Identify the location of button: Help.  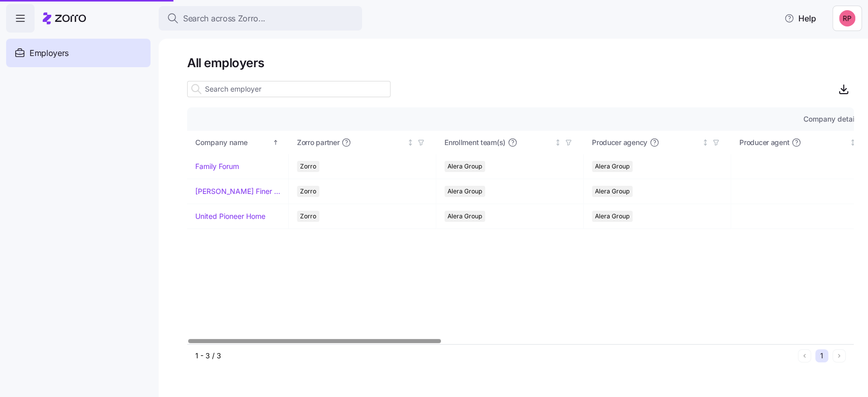
(800, 18).